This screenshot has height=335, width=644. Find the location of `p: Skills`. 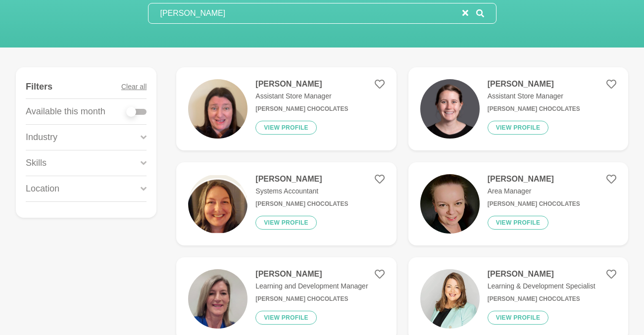

p: Skills is located at coordinates (36, 162).